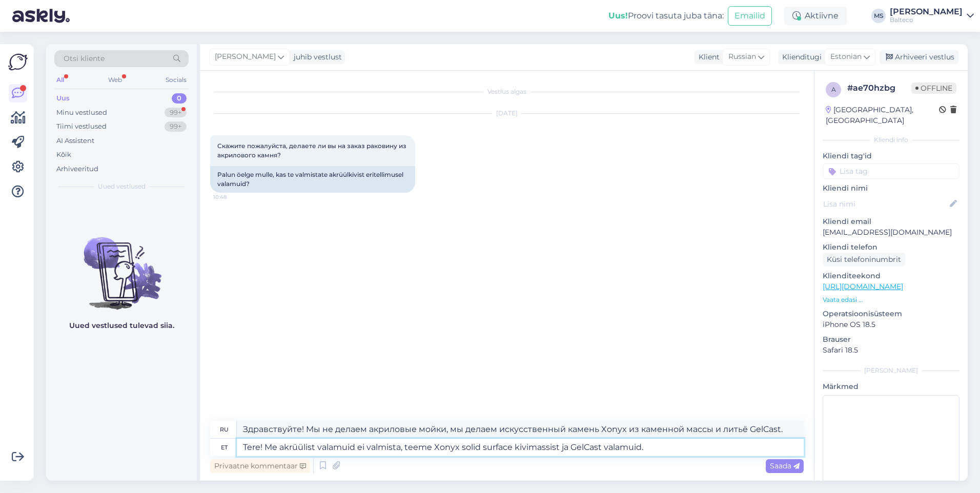 The image size is (980, 493). Describe the element at coordinates (122, 265) in the screenshot. I see `img: No chats` at that location.